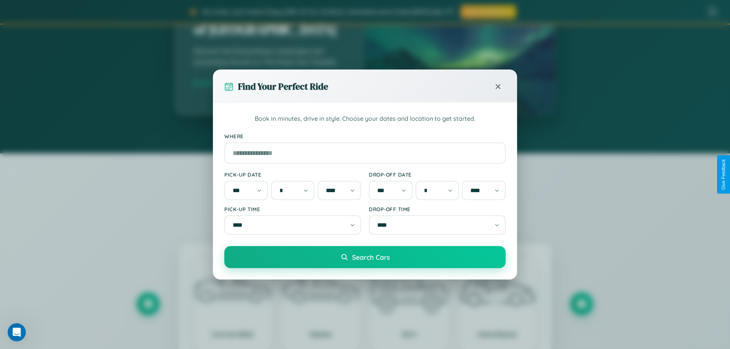  Describe the element at coordinates (437, 174) in the screenshot. I see `label: Drop-off Date` at that location.